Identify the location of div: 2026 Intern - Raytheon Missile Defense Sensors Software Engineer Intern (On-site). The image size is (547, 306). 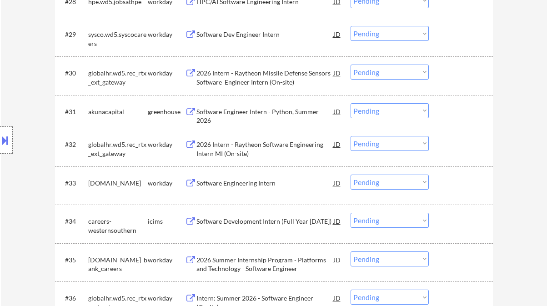
(265, 77).